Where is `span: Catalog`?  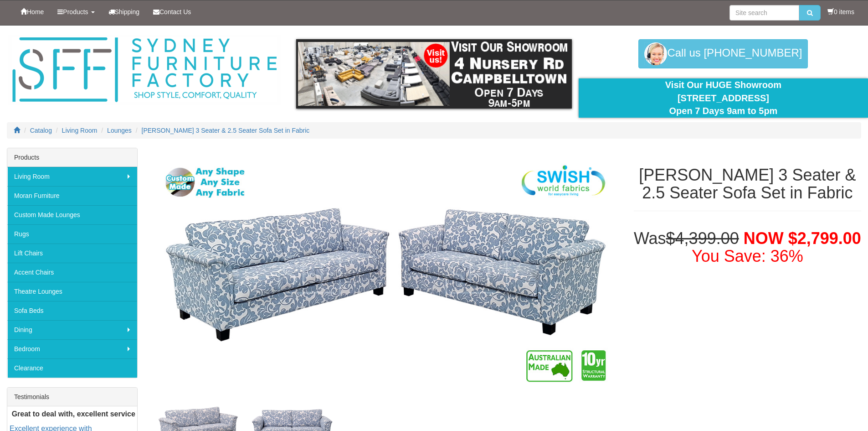
span: Catalog is located at coordinates (41, 130).